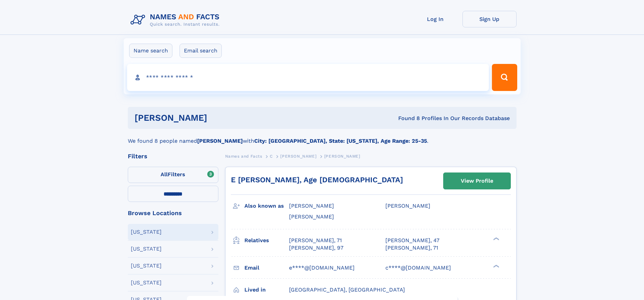  I want to click on a: Names and Facts, so click(244, 156).